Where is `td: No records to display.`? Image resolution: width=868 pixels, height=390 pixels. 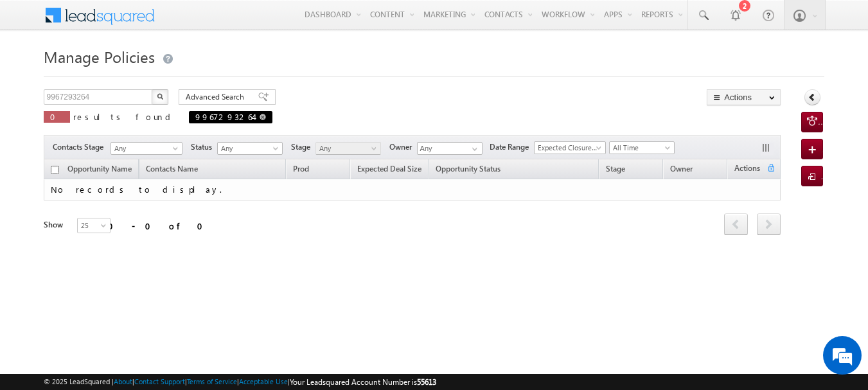
td: No records to display. is located at coordinates (412, 190).